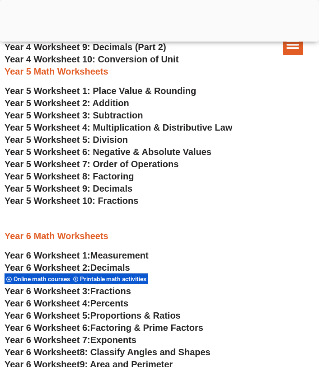  What do you see at coordinates (118, 127) in the screenshot?
I see `span: Year 5 Worksheet 4: Multiplication & Distributive Law` at bounding box center [118, 127].